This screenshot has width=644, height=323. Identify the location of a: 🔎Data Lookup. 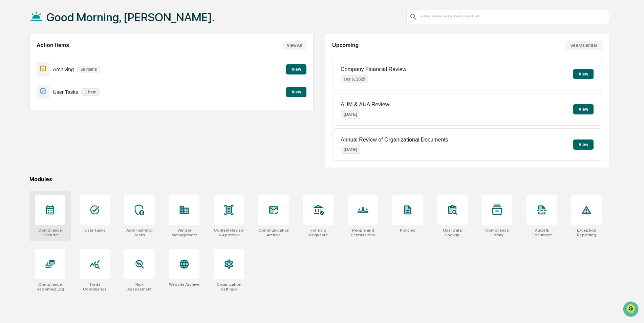
(25, 102).